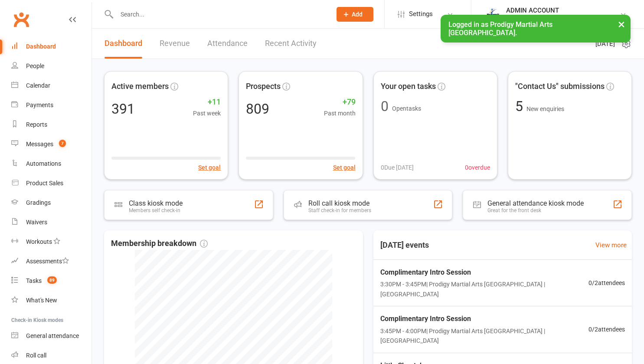 The height and width of the screenshot is (364, 644). I want to click on span: Add, so click(357, 15).